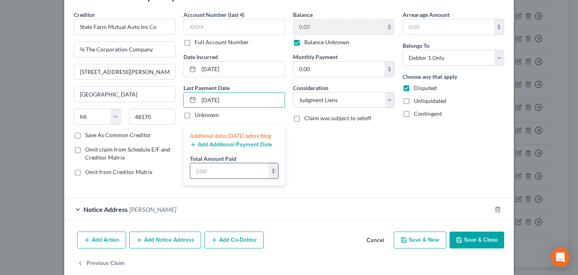 The image size is (578, 275). I want to click on label: Choose any that apply, so click(430, 76).